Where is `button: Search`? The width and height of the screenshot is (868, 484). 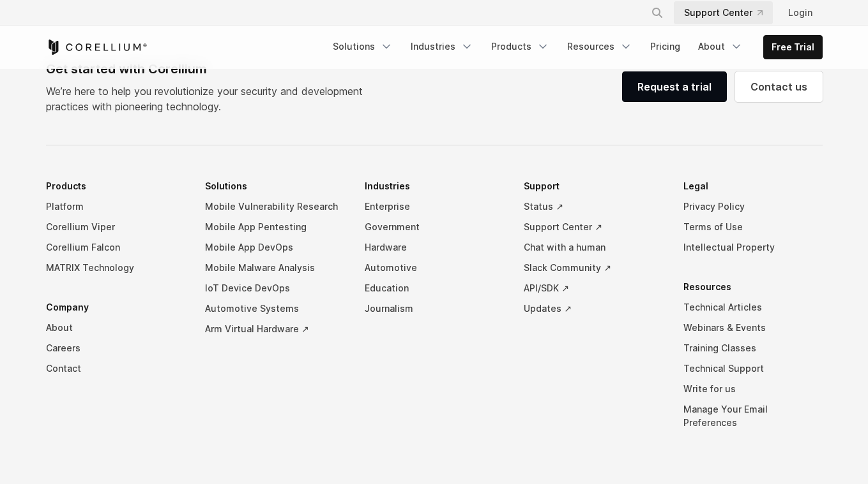 button: Search is located at coordinates (657, 12).